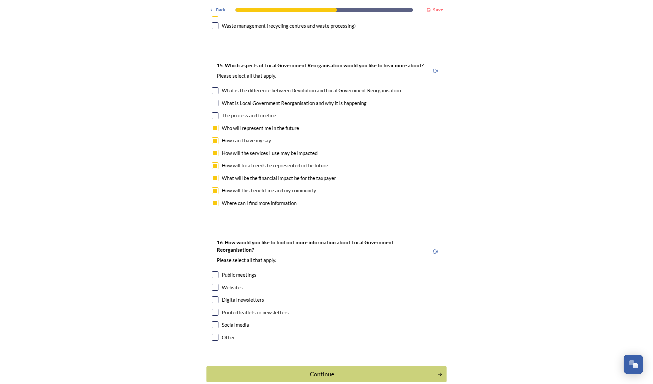 This screenshot has height=384, width=653. What do you see at coordinates (322, 374) in the screenshot?
I see `div: Continue` at bounding box center [322, 374].